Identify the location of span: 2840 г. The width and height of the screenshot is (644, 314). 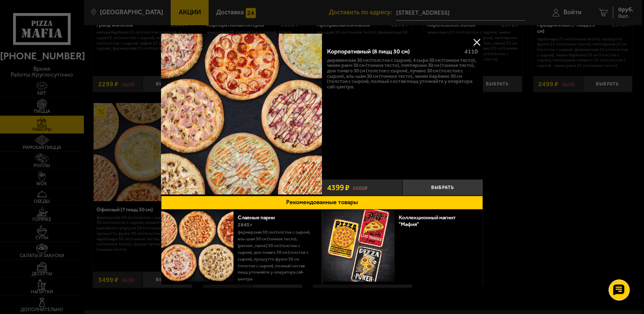
(245, 225).